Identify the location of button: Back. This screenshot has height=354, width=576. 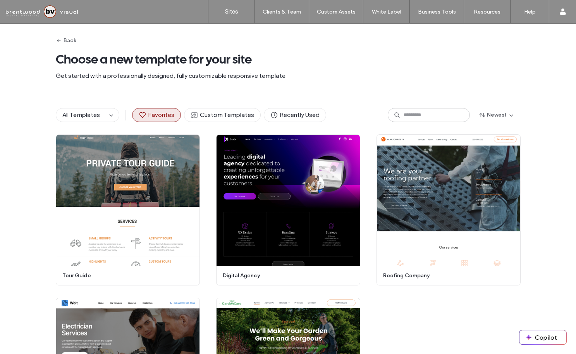
(66, 41).